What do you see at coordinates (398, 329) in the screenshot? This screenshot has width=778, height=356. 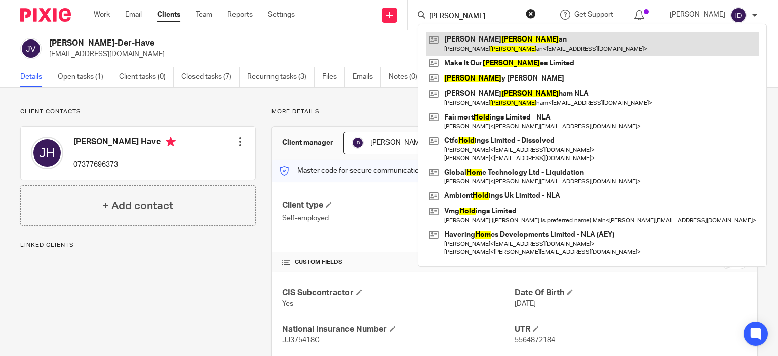 I see `h4: National Insurance Number` at bounding box center [398, 329].